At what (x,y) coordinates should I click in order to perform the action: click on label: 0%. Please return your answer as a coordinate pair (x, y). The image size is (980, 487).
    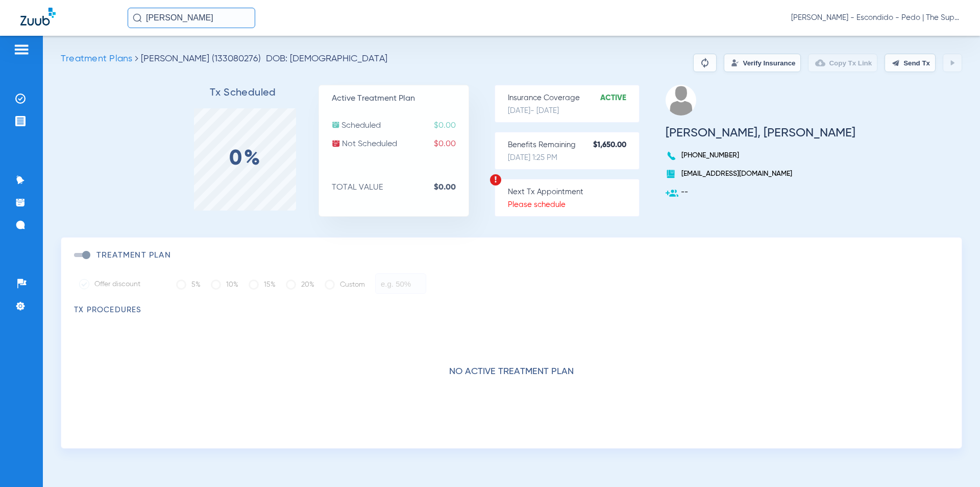
    Looking at the image, I should click on (245, 159).